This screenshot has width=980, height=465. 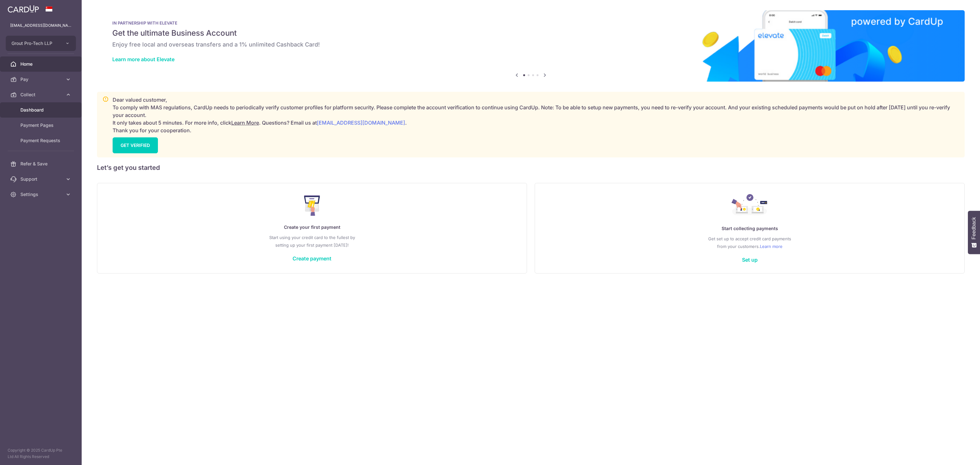 What do you see at coordinates (531, 33) in the screenshot?
I see `h5: Get the ultimate Business Account` at bounding box center [531, 33].